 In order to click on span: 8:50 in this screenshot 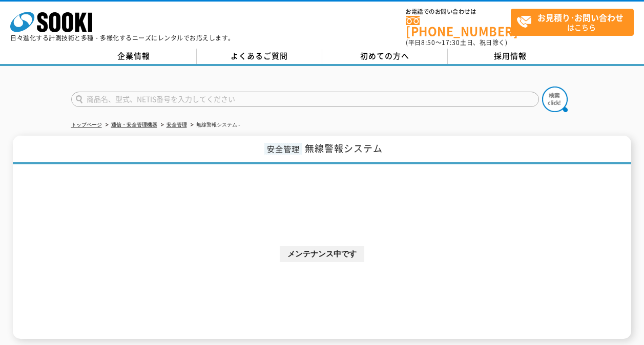, I will do `click(428, 42)`.